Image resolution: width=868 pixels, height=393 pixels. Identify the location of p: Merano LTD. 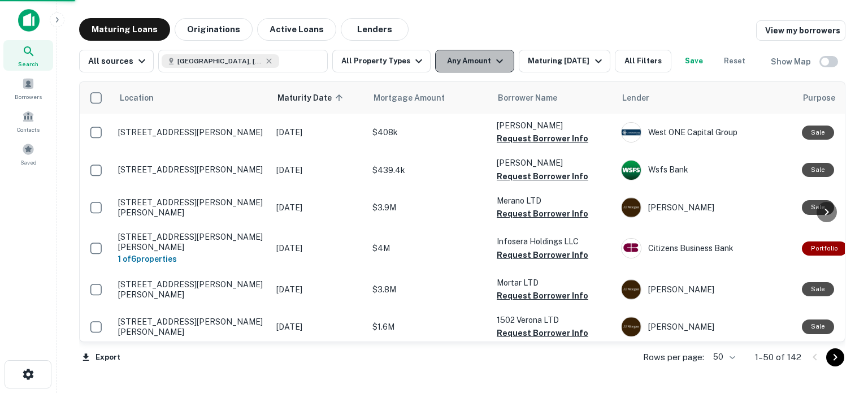
(554, 200).